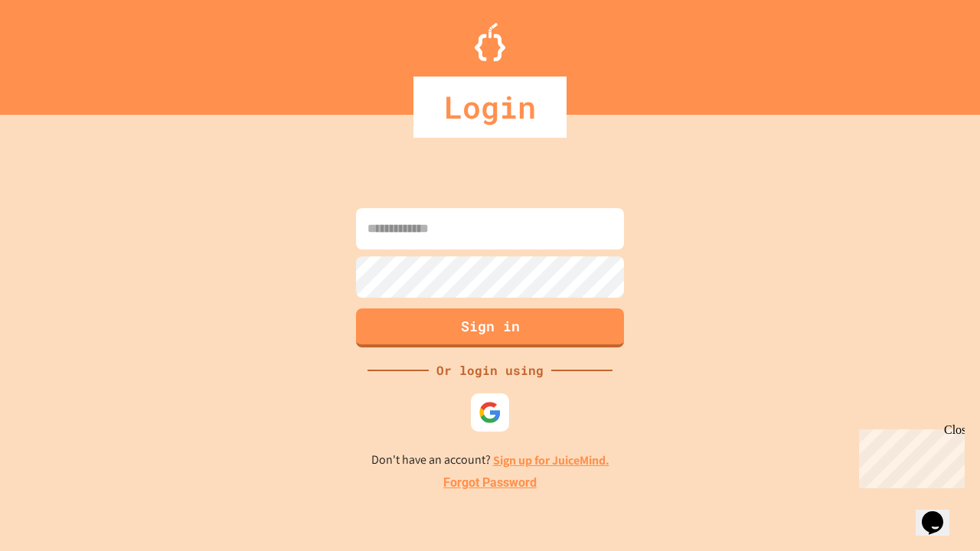 The height and width of the screenshot is (551, 980). What do you see at coordinates (490, 107) in the screenshot?
I see `div: Login` at bounding box center [490, 107].